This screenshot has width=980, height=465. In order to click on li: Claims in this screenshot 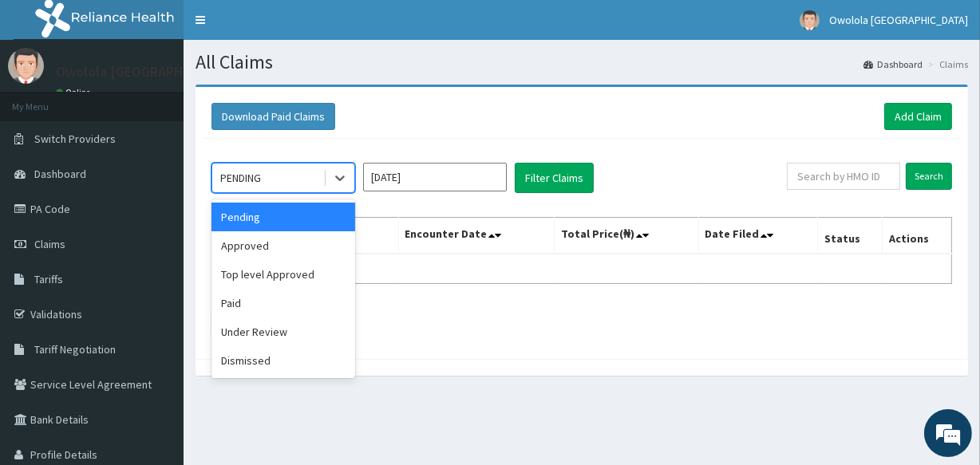, I will do `click(946, 64)`.